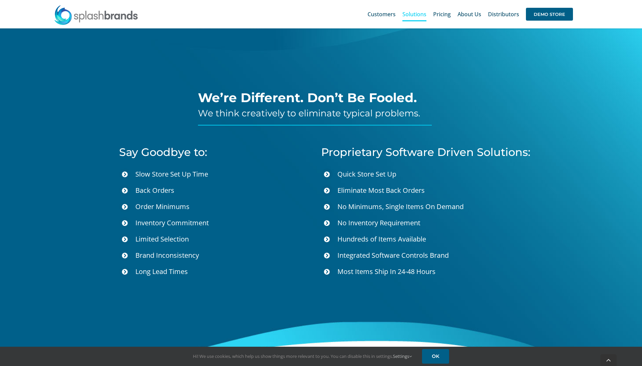 This screenshot has height=366, width=642. Describe the element at coordinates (308, 98) in the screenshot. I see `span: We’re Different. Don’t Be Fooled.` at that location.